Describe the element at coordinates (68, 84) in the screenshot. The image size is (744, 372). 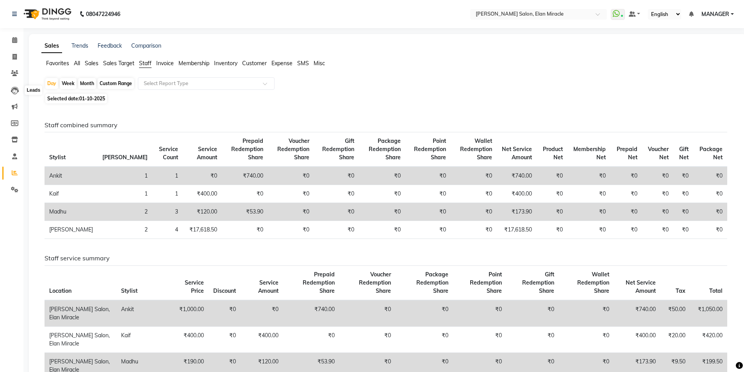
I see `div: Week` at that location.